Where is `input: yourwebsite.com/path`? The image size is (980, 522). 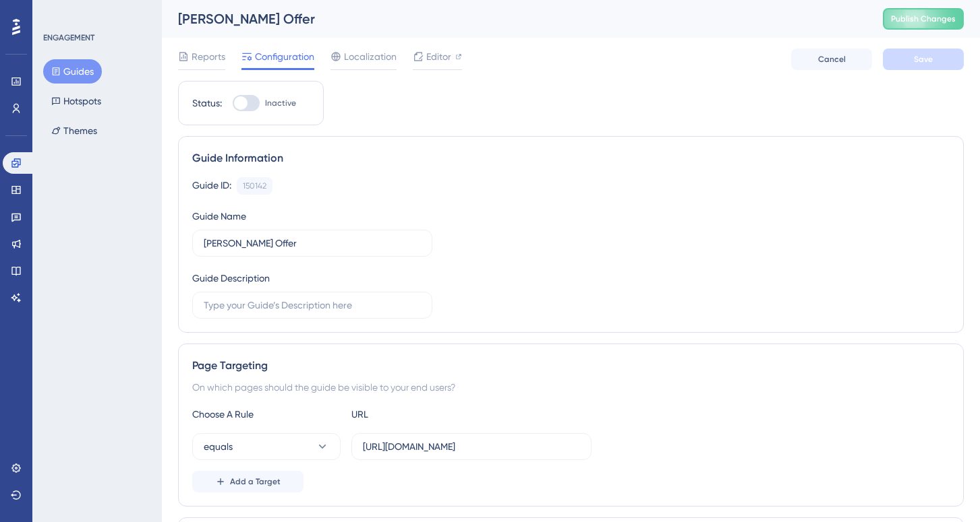 input: yourwebsite.com/path is located at coordinates (471, 447).